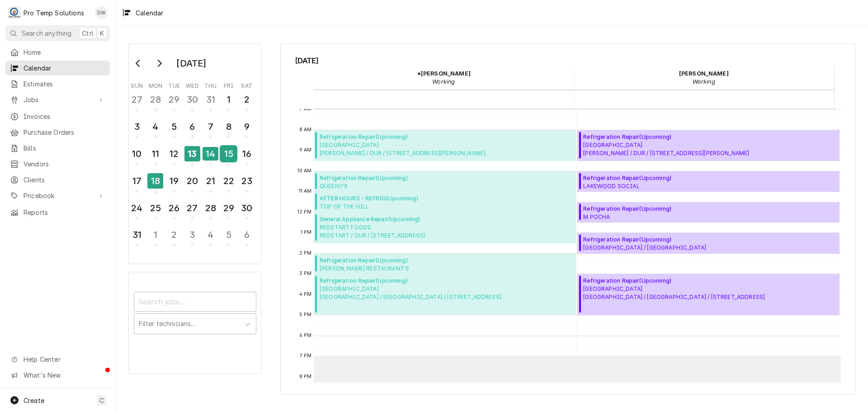 The height and width of the screenshot is (412, 868). I want to click on div: 27, so click(192, 208).